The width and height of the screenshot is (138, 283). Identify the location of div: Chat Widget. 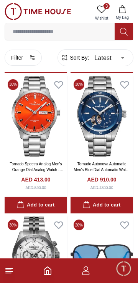
(124, 269).